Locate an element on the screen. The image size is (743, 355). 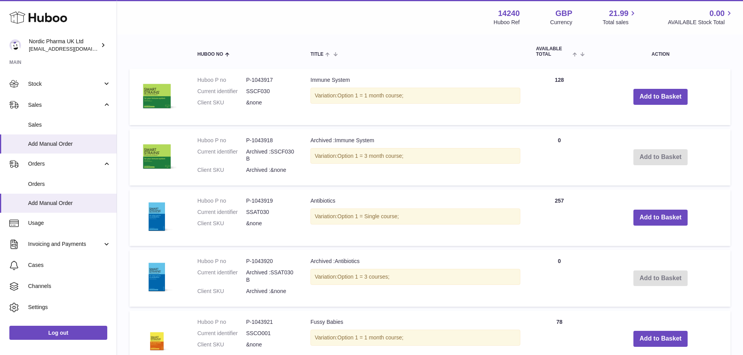
span: Title is located at coordinates (317, 54).